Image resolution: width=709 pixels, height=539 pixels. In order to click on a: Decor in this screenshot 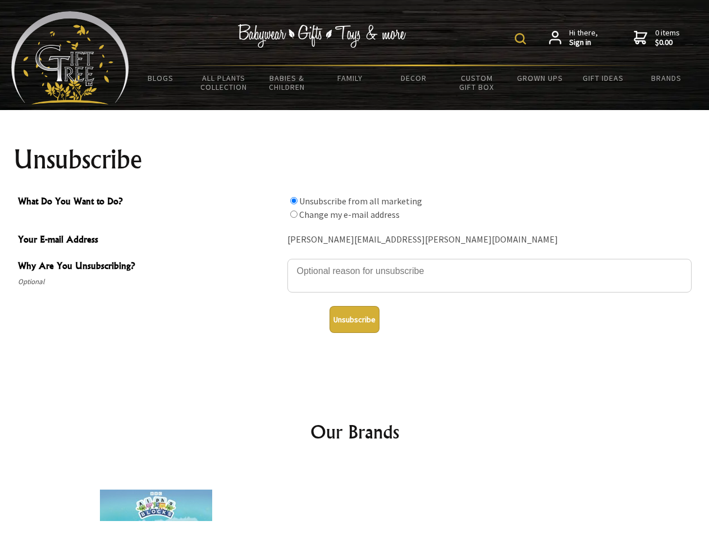, I will do `click(413, 78)`.